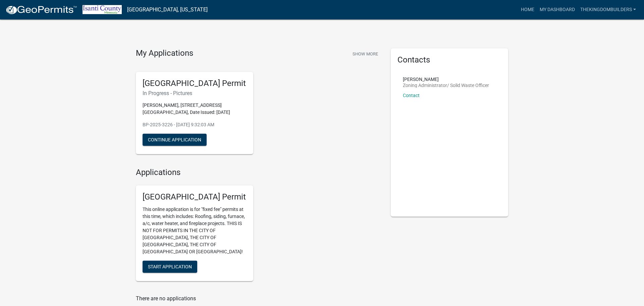  Describe the element at coordinates (609, 10) in the screenshot. I see `a: thekingdombuilders` at that location.